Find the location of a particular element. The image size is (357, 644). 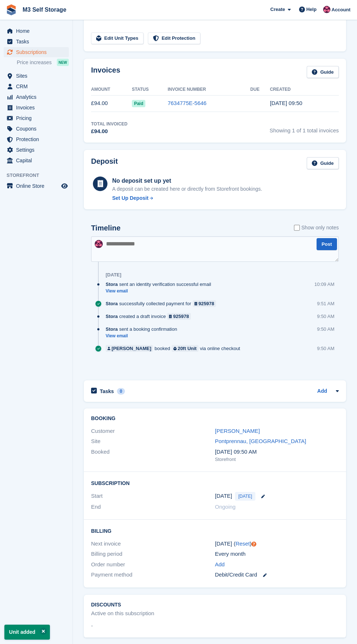

th: Status is located at coordinates (150, 90).